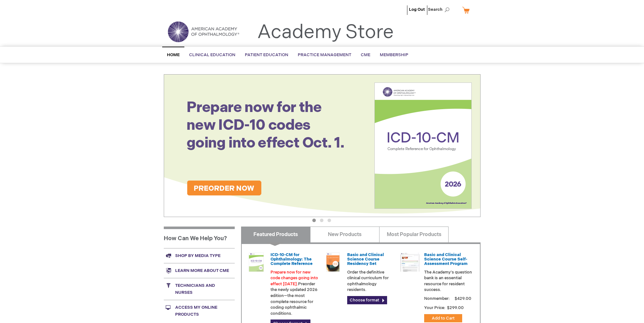  I want to click on span: Add to Cart, so click(443, 318).